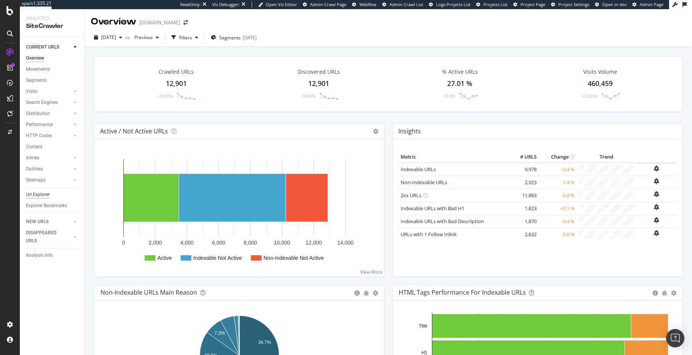 The width and height of the screenshot is (692, 355). I want to click on a: Distribution, so click(49, 113).